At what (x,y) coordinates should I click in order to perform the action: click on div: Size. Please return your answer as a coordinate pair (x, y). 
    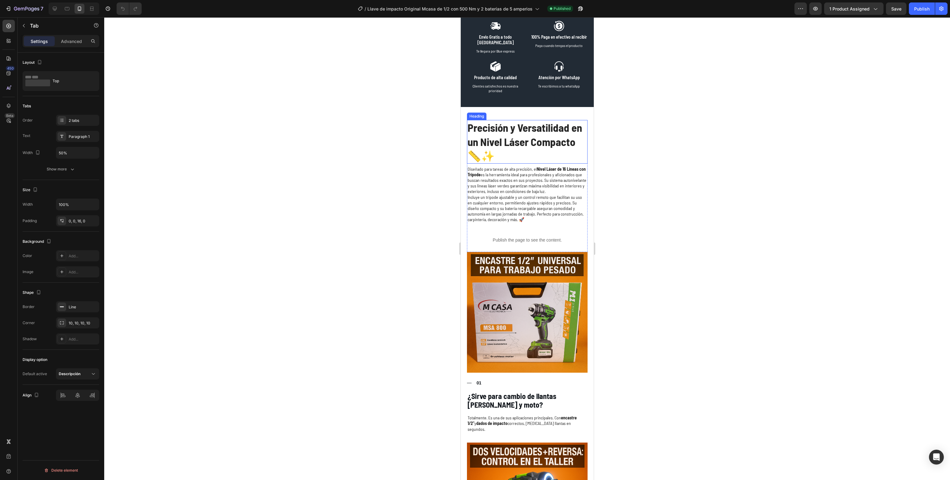
    Looking at the image, I should click on (31, 190).